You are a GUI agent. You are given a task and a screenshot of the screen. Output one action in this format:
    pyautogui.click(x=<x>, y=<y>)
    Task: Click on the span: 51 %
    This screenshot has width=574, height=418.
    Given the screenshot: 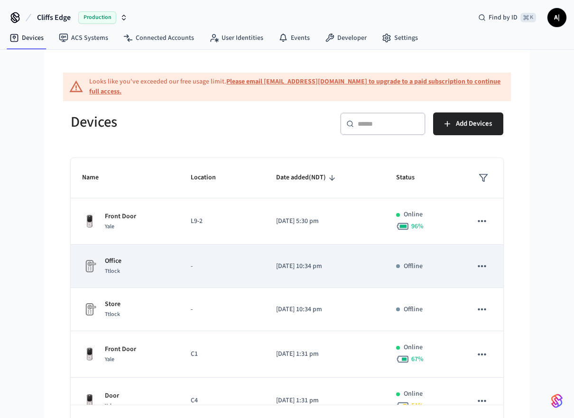 What is the action you would take?
    pyautogui.click(x=417, y=405)
    